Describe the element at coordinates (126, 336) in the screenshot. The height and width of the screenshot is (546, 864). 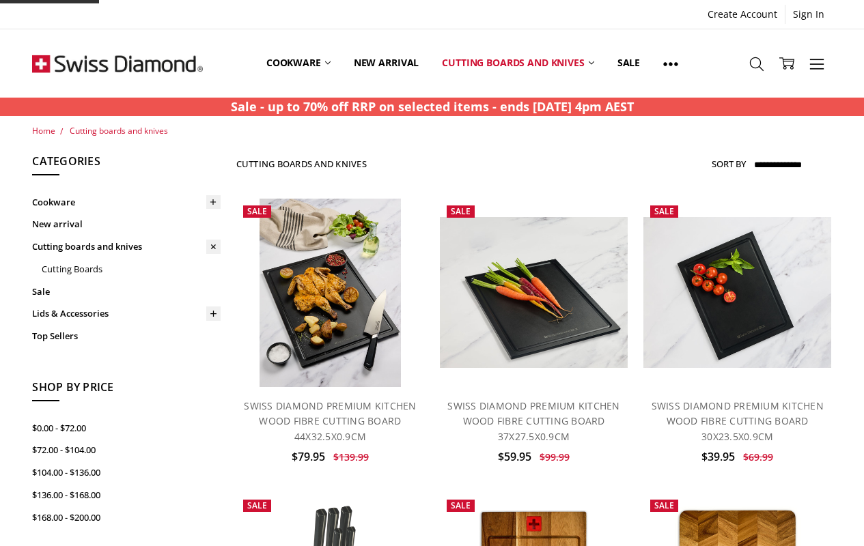
I see `a: Top Sellers` at that location.